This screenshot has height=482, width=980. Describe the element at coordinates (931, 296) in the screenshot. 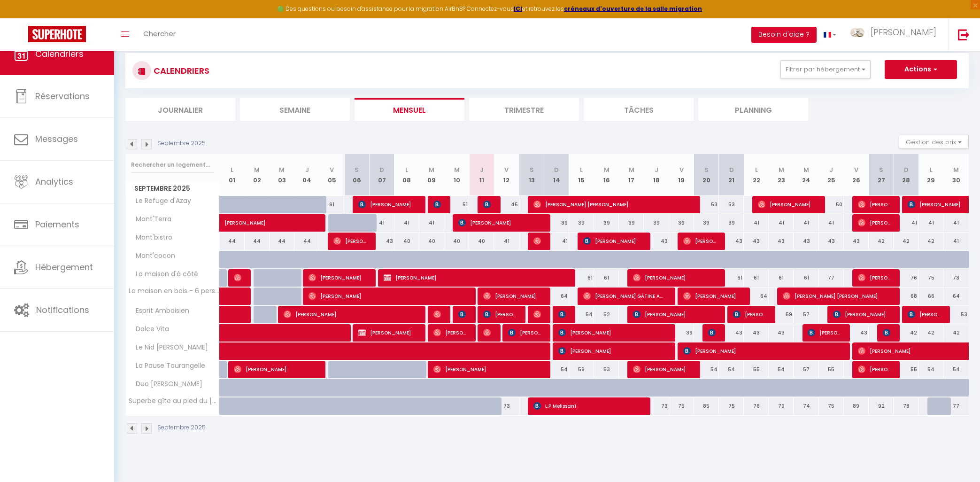

I see `div: 66` at that location.